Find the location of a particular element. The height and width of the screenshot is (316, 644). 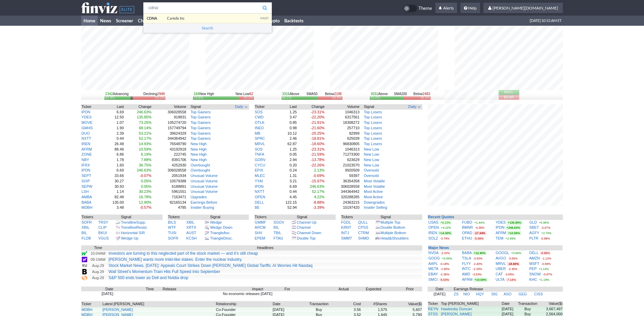

a: Most Active is located at coordinates (373, 192).